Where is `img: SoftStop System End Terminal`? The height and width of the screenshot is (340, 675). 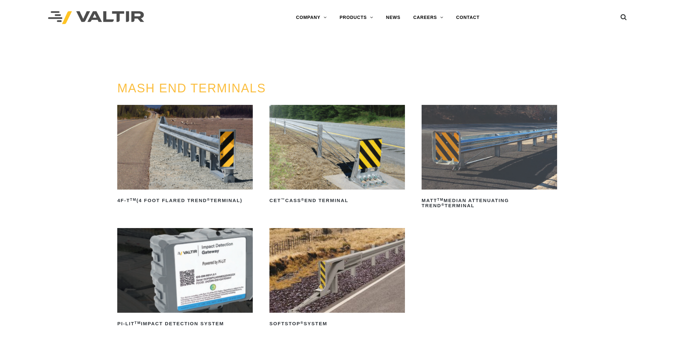
img: SoftStop System End Terminal is located at coordinates (337, 270).